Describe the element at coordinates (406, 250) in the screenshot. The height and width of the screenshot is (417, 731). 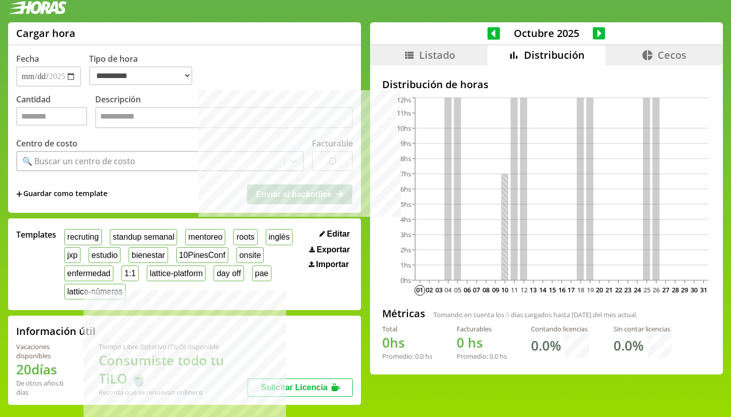
I see `tspan: 2hs` at that location.